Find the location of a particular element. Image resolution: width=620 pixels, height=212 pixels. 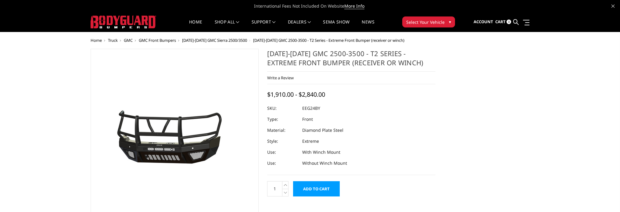

span: Home is located at coordinates (96, 40).